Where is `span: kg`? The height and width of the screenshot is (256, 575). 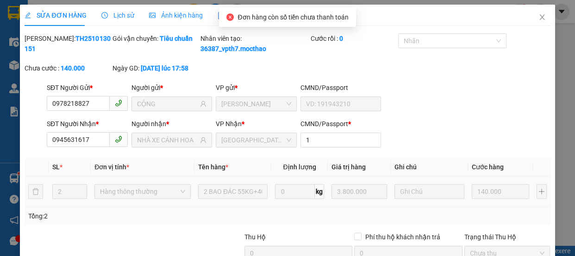 span: kg is located at coordinates (320, 191).